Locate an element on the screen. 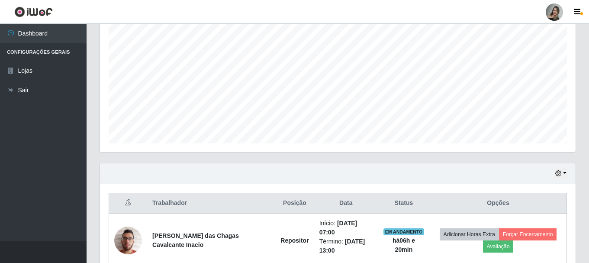 The image size is (589, 263). strong: há 06 h e 20 min is located at coordinates (403, 244).